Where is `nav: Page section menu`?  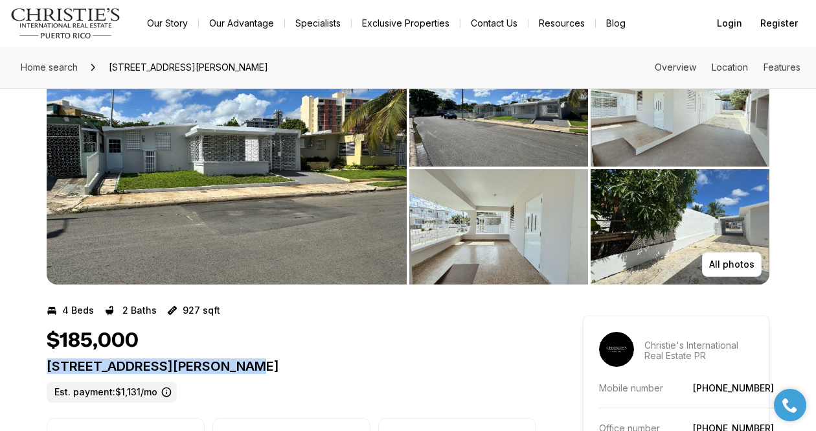 nav: Page section menu is located at coordinates (727, 67).